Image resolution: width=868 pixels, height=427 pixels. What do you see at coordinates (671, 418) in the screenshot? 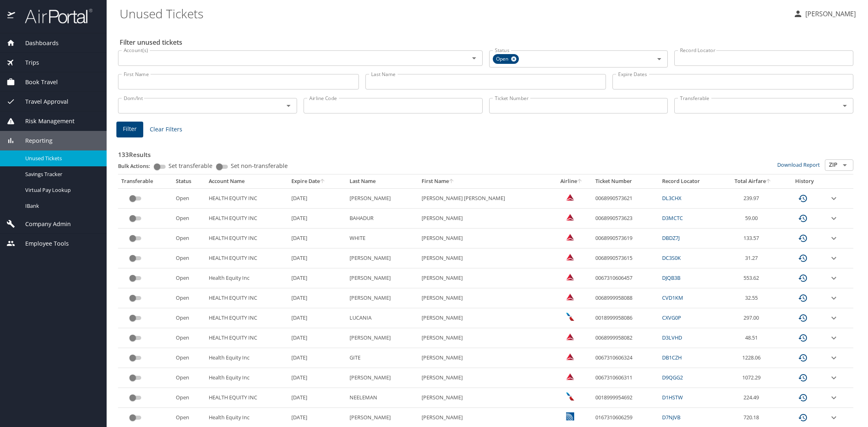
I see `a: D7NJVB` at bounding box center [671, 418].